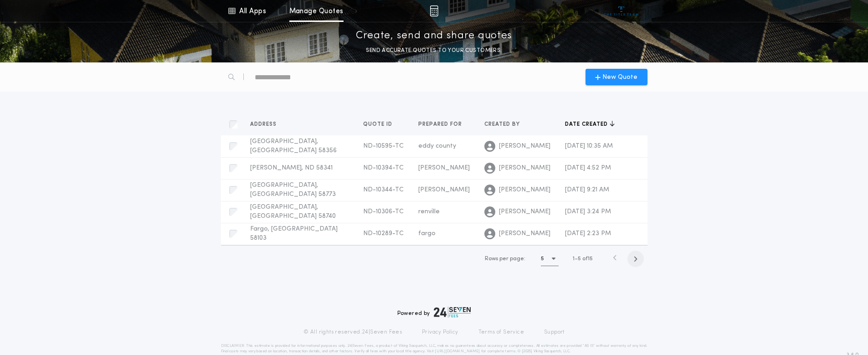 Image resolution: width=868 pixels, height=355 pixels. What do you see at coordinates (440, 332) in the screenshot?
I see `a: Privacy Policy` at bounding box center [440, 332].